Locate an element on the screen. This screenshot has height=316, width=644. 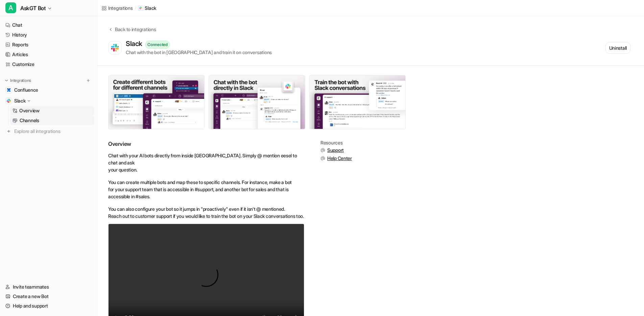
img: Slack icon is located at coordinates (140, 8).